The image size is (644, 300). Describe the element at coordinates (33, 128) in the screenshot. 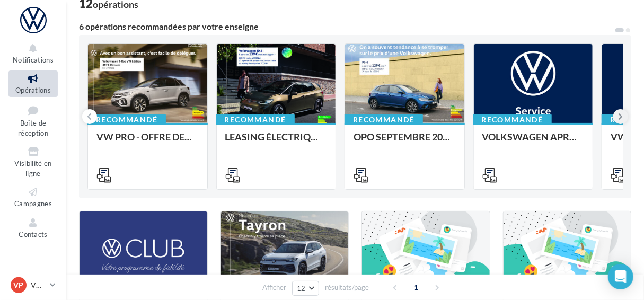

I see `span: Boîte de réception` at that location.